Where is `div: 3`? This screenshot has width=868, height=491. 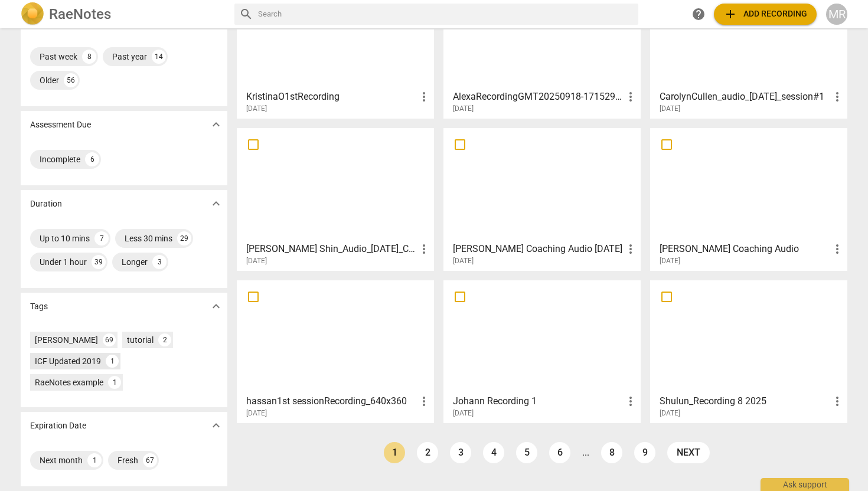
div: 3 is located at coordinates (159, 262).